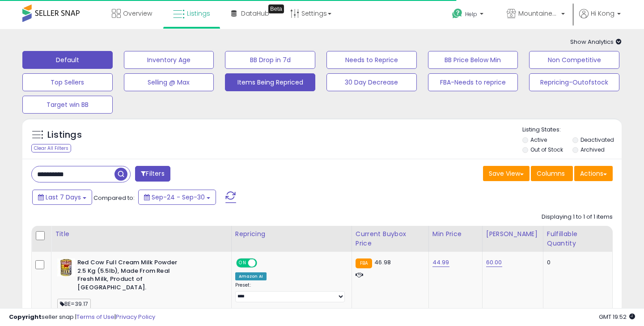 This screenshot has width=644, height=326. What do you see at coordinates (441, 263) in the screenshot?
I see `a: 44.99` at bounding box center [441, 263].